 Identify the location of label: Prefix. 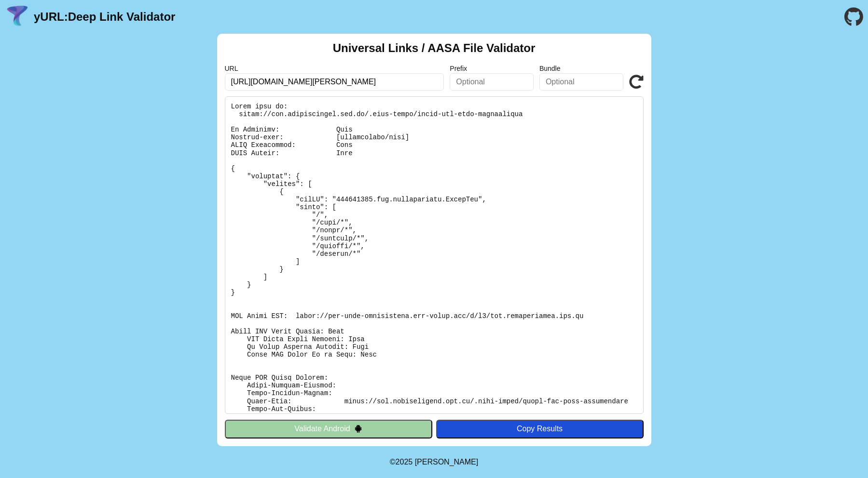
(492, 68).